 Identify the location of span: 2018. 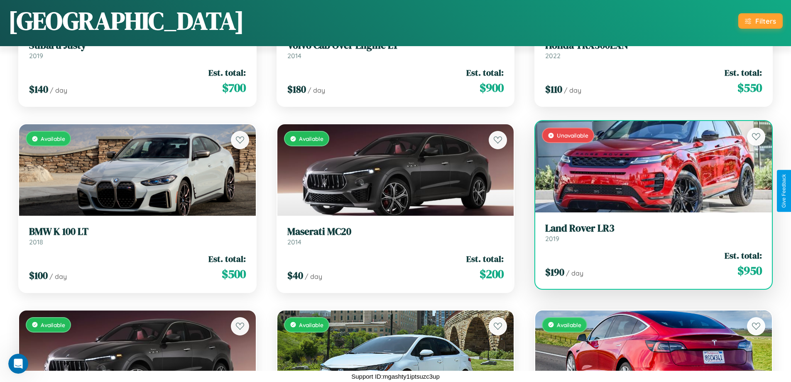
(36, 242).